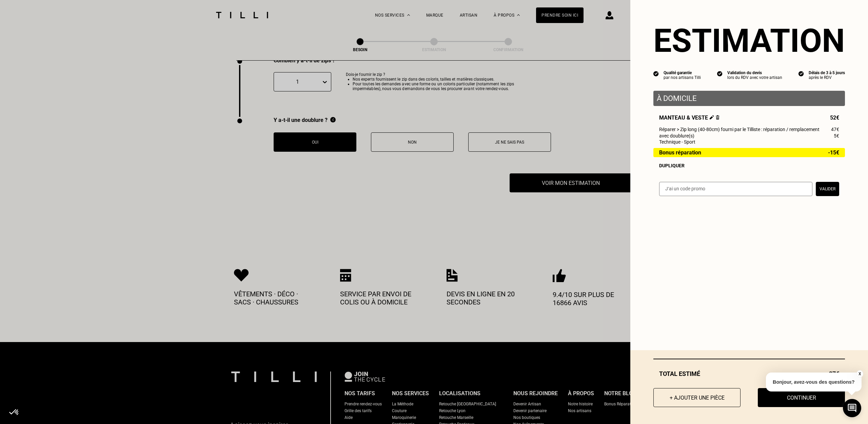  I want to click on div: lors du RDV avec votre artisan, so click(755, 78).